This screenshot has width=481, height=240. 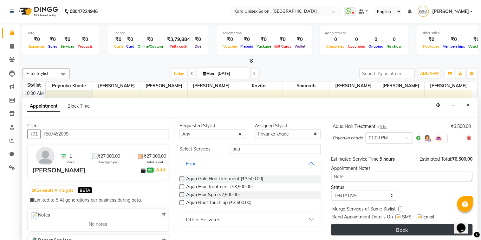 What do you see at coordinates (463, 159) in the screenshot?
I see `span: ₹6,500.00` at bounding box center [463, 159].